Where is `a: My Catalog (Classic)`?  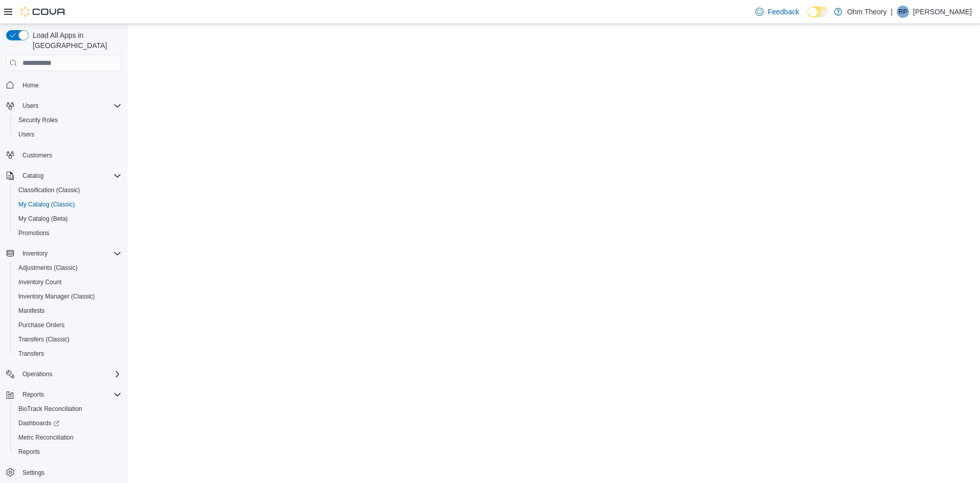 a: My Catalog (Classic) is located at coordinates (46, 204).